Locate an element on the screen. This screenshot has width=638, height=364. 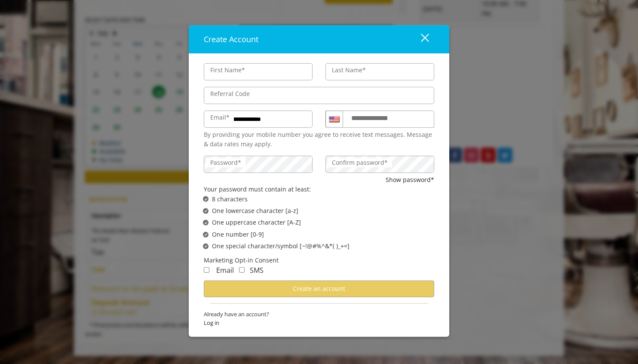
button: Create an account is located at coordinates (319, 288).